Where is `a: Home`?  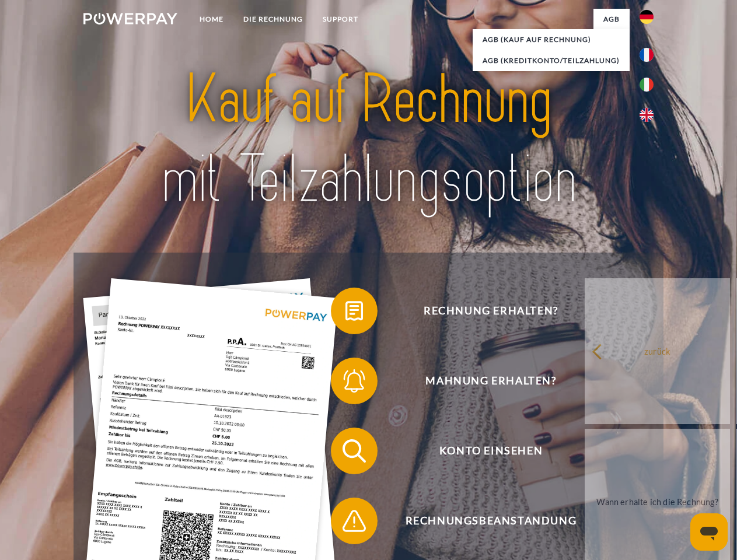
a: Home is located at coordinates (211, 19).